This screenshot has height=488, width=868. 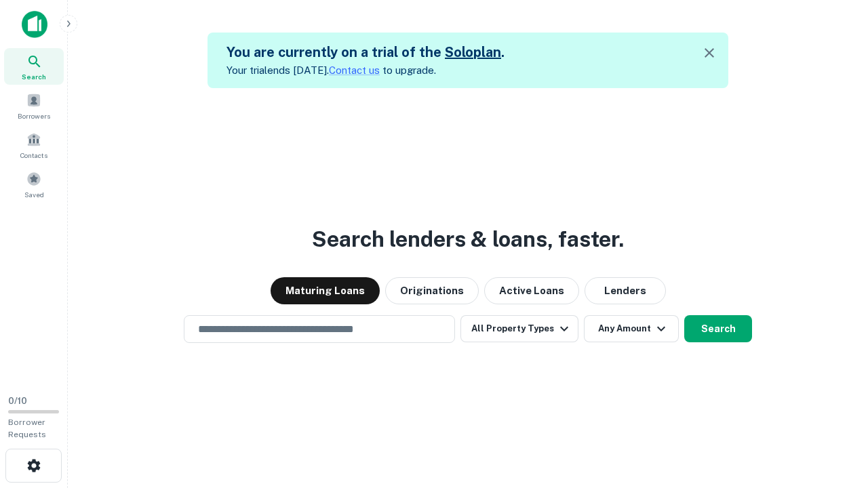 What do you see at coordinates (35, 24) in the screenshot?
I see `img: capitalize-icon.png` at bounding box center [35, 24].